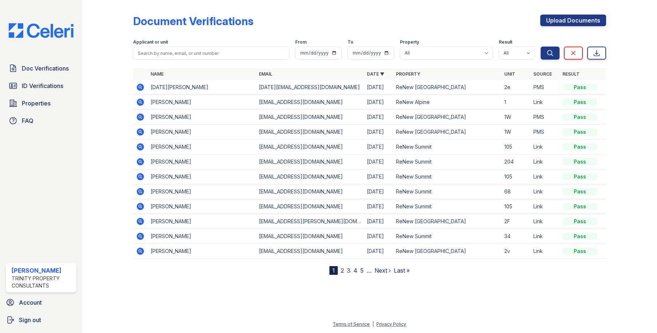 This screenshot has height=333, width=657. Describe the element at coordinates (362, 271) in the screenshot. I see `a: 5` at that location.